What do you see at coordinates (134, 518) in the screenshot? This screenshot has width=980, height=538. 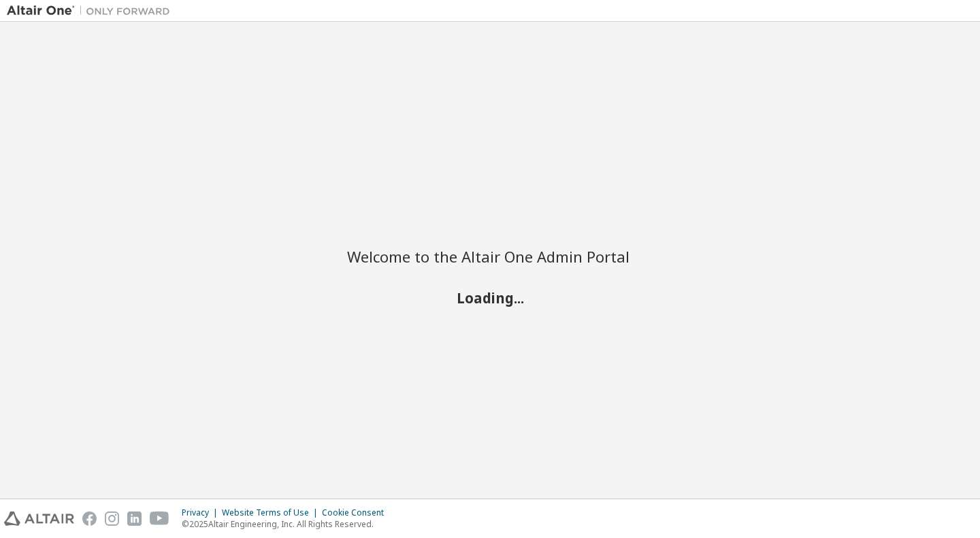 I see `img: linkedin.svg` at bounding box center [134, 518].